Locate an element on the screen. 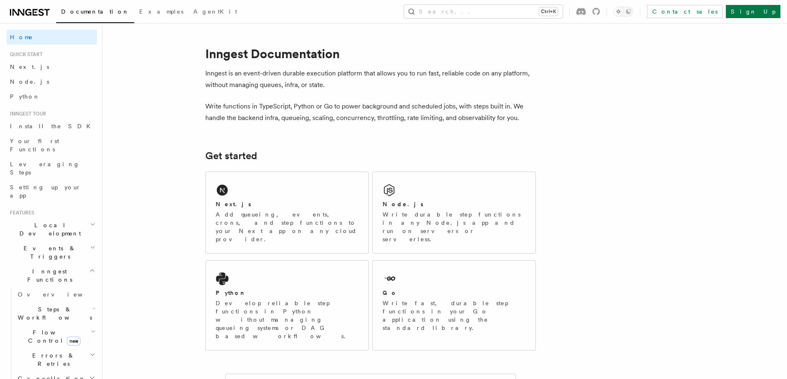 The height and width of the screenshot is (379, 787). span: Features is located at coordinates (20, 213).